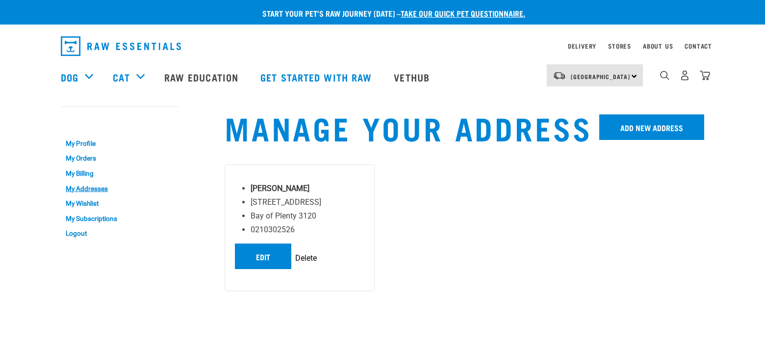 The height and width of the screenshot is (356, 765). Describe the element at coordinates (658, 46) in the screenshot. I see `a: About Us` at that location.